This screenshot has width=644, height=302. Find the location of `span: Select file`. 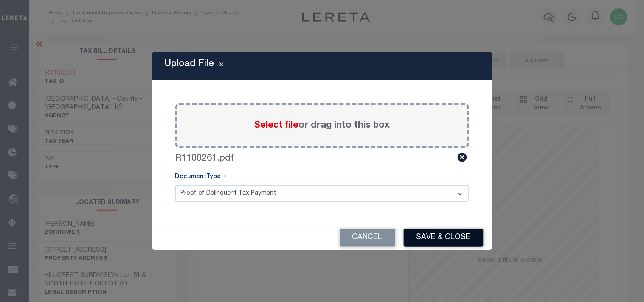

span: Select file is located at coordinates (276, 125).